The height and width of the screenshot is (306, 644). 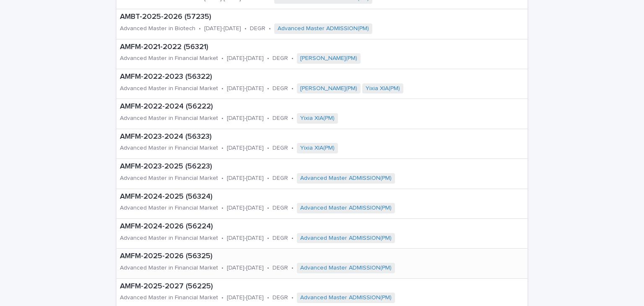 What do you see at coordinates (276, 107) in the screenshot?
I see `p: AMFM-2022-2024 (56222)` at bounding box center [276, 107].